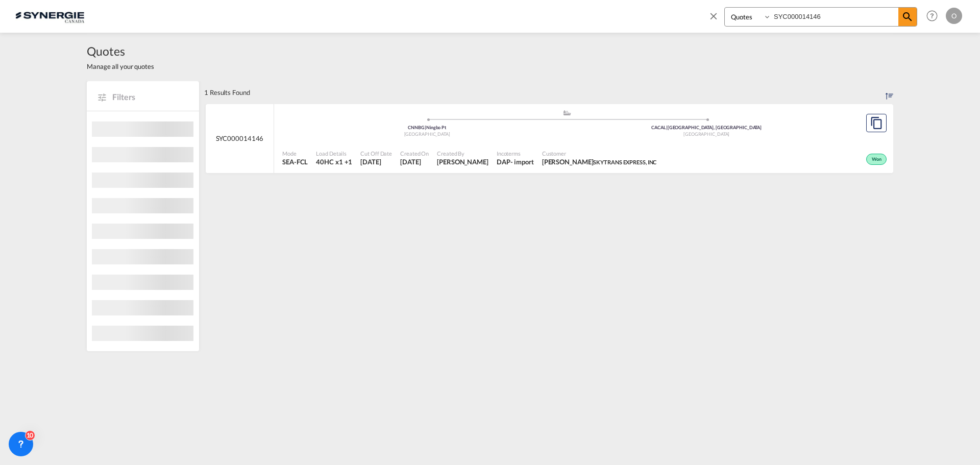 This screenshot has width=980, height=465. Describe the element at coordinates (878, 160) in the screenshot. I see `span: Won` at that location.